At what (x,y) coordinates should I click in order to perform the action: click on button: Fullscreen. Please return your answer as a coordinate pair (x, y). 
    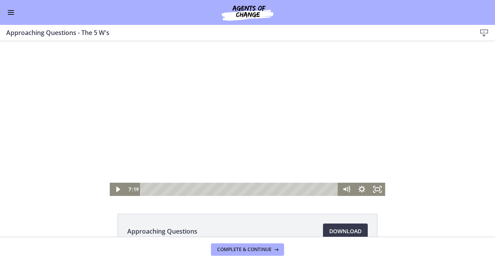
    Looking at the image, I should click on (377, 148).